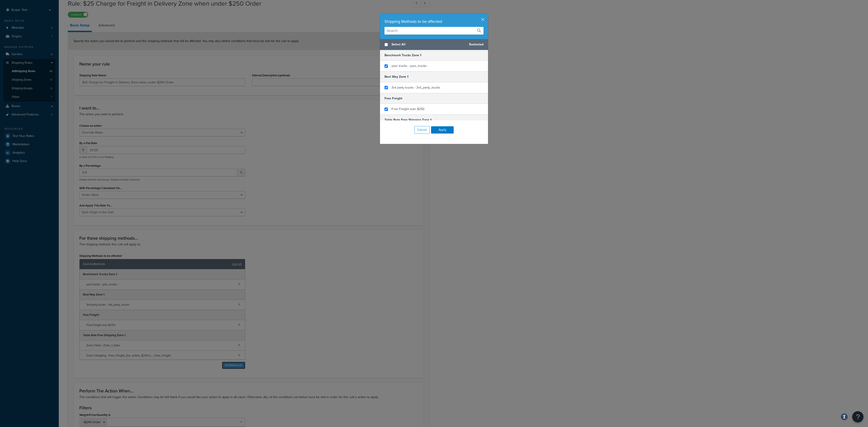 Image resolution: width=868 pixels, height=427 pixels. Describe the element at coordinates (442, 130) in the screenshot. I see `button: Apply` at that location.